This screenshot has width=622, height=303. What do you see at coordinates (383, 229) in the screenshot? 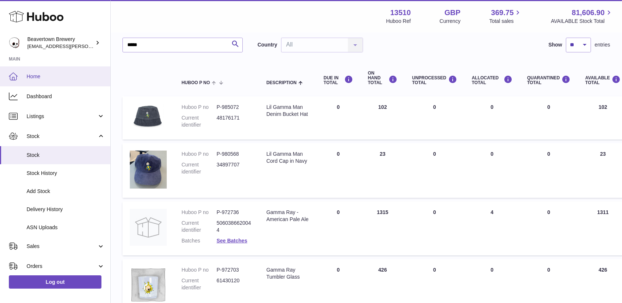
I see `td: 1315` at bounding box center [383, 229].